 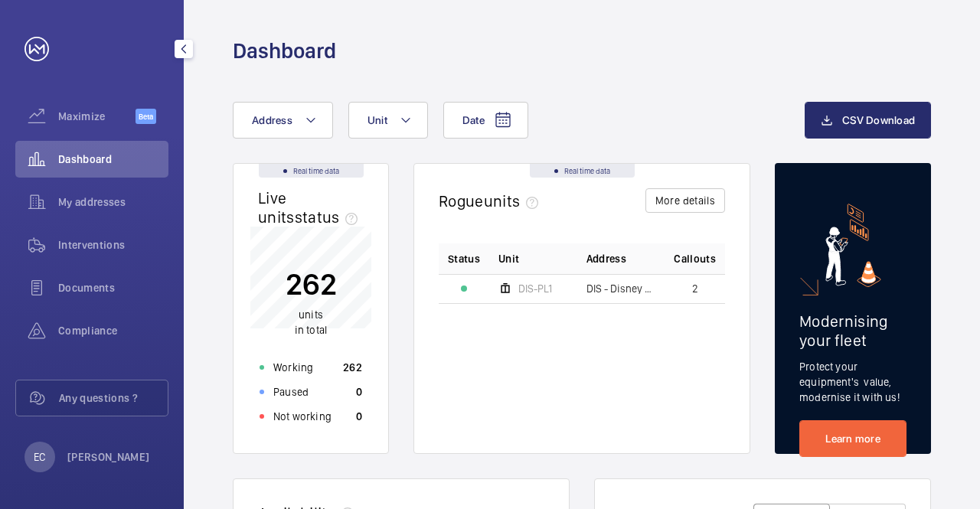 What do you see at coordinates (113, 159) in the screenshot?
I see `span: Dashboard` at bounding box center [113, 159].